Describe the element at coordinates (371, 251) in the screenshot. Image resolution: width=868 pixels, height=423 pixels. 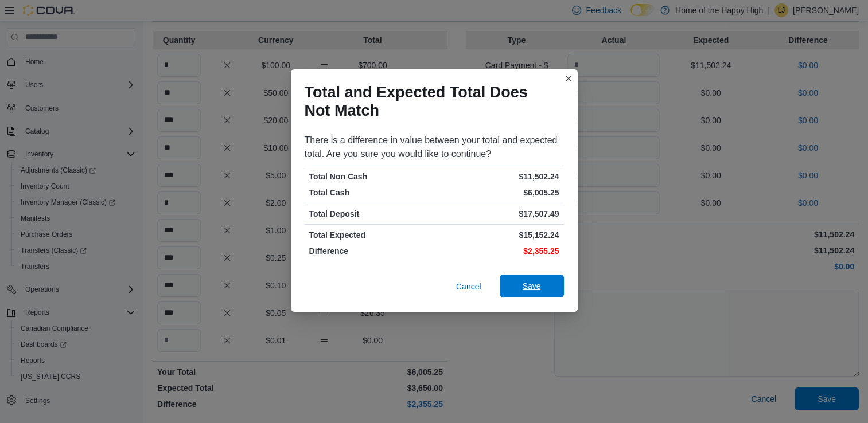
I see `p: Difference` at that location.